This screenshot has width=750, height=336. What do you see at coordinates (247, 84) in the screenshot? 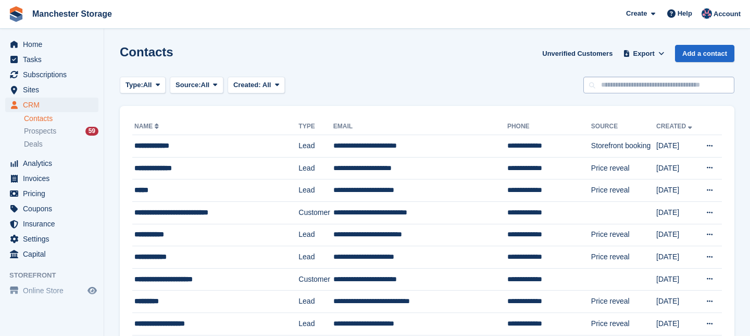
I see `span: Created:` at bounding box center [247, 84].